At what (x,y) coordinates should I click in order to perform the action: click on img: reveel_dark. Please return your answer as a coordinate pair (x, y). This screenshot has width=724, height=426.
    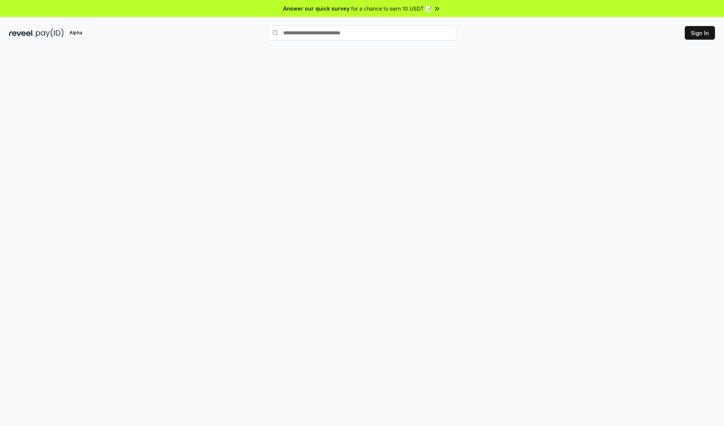
    Looking at the image, I should click on (21, 33).